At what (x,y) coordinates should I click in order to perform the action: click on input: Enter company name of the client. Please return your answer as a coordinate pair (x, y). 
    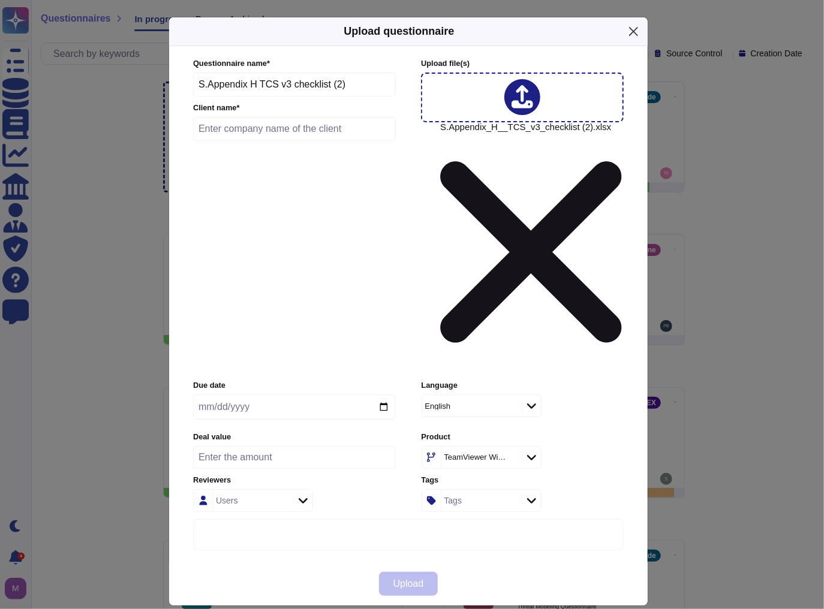
    Looking at the image, I should click on (295, 129).